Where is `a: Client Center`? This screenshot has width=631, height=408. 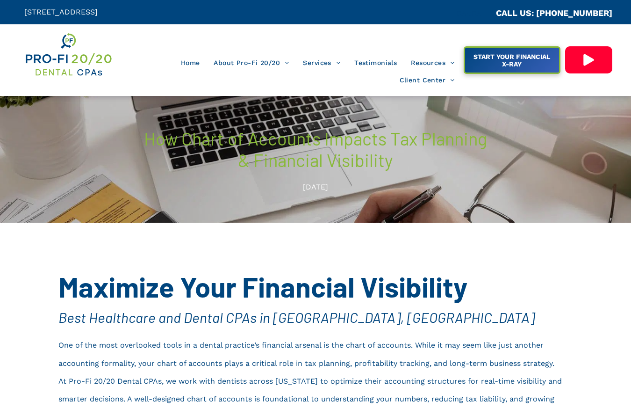 a: Client Center is located at coordinates (427, 80).